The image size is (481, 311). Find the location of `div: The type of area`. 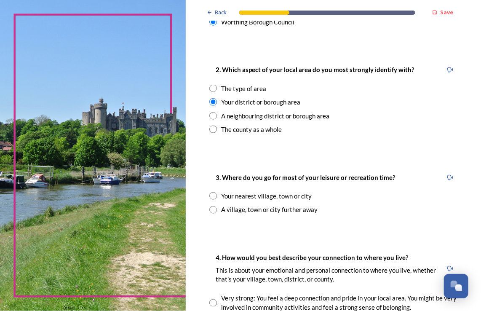

div: The type of area is located at coordinates (244, 88).